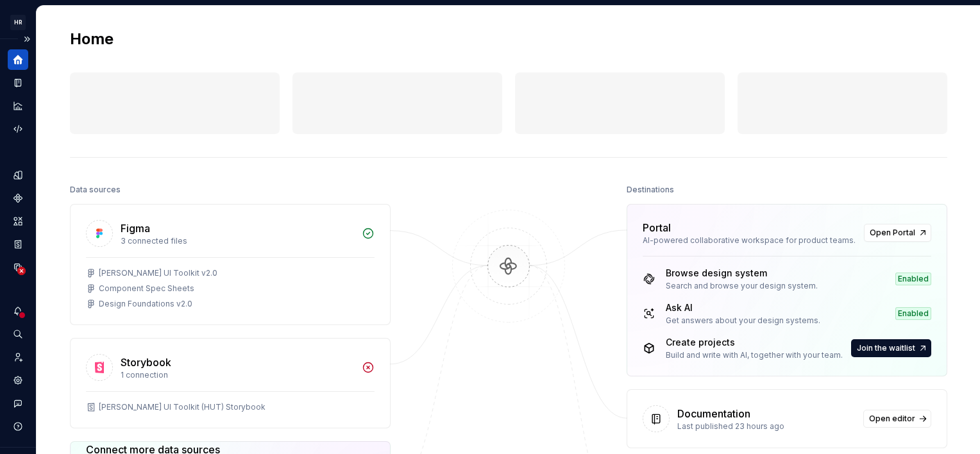 The height and width of the screenshot is (454, 980). I want to click on h2: Home, so click(92, 40).